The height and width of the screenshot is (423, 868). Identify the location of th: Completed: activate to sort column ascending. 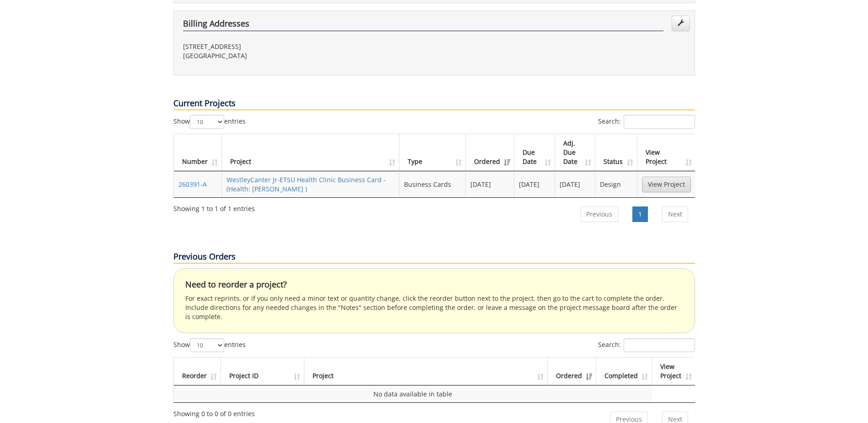
(624, 371).